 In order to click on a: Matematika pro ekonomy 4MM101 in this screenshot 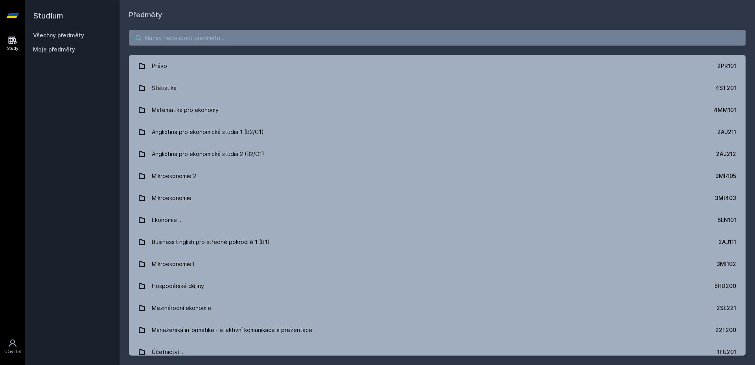, I will do `click(437, 110)`.